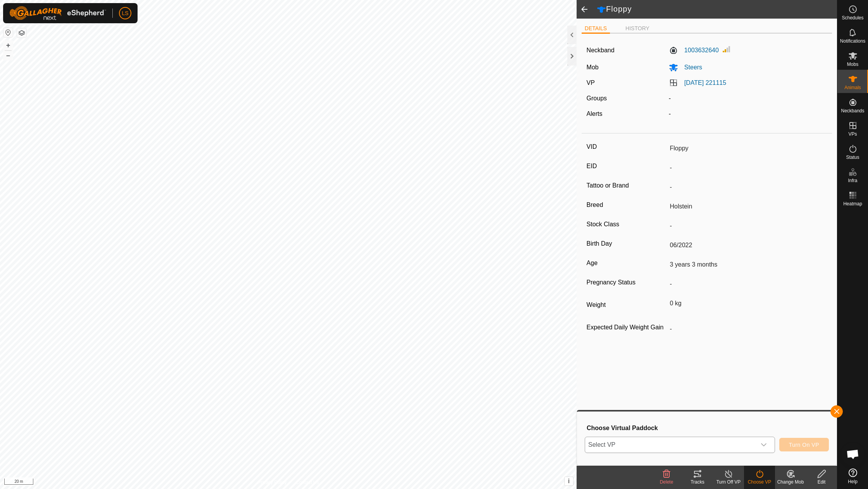  What do you see at coordinates (22, 32) in the screenshot?
I see `button: Map Layers` at bounding box center [22, 32].